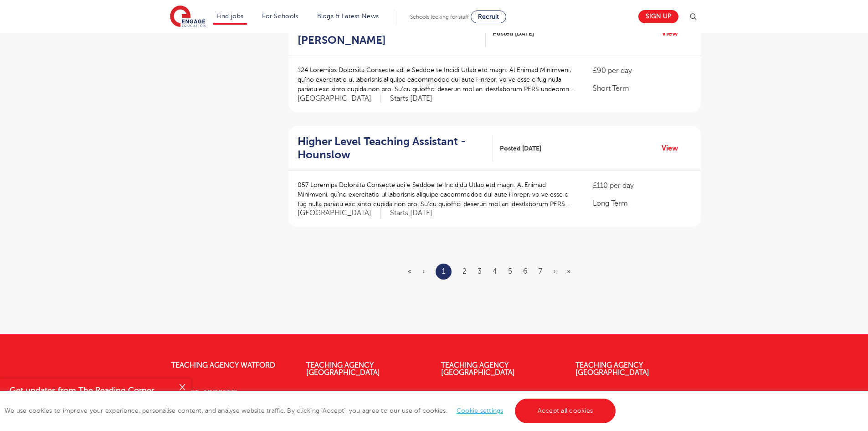 This screenshot has height=431, width=868. What do you see at coordinates (510, 271) in the screenshot?
I see `a: 5` at bounding box center [510, 271].